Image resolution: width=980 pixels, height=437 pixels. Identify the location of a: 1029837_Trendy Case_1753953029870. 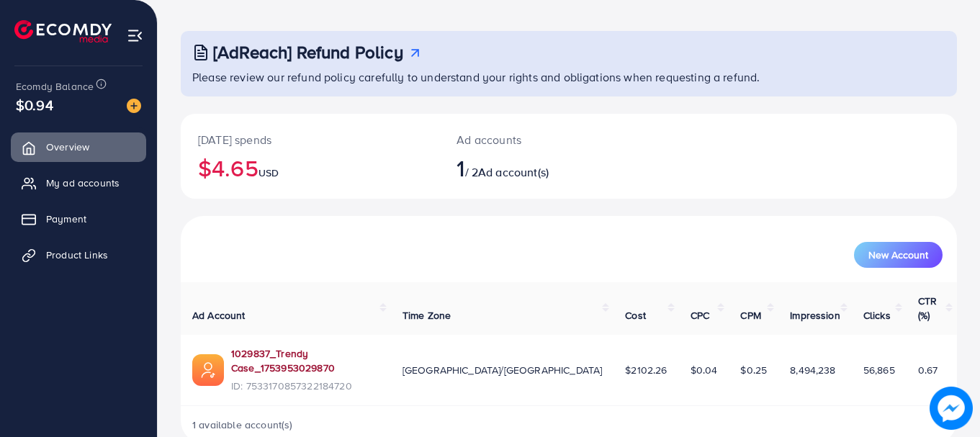
(305, 361).